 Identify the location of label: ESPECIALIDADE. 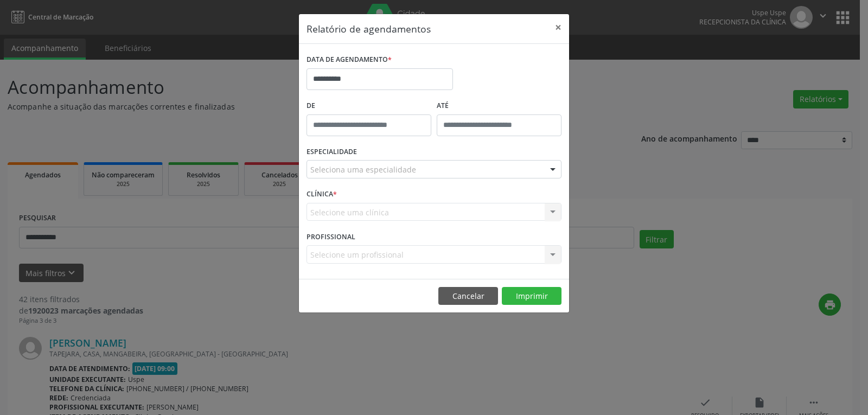
(332, 152).